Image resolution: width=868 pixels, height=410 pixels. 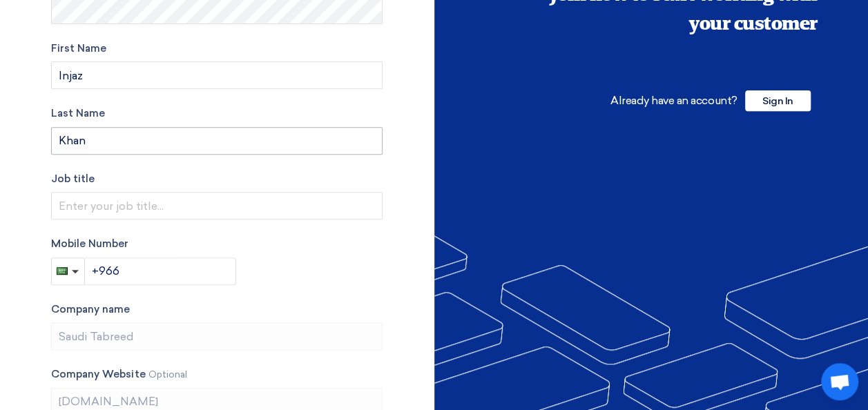 I want to click on label: Mobile Number, so click(x=217, y=244).